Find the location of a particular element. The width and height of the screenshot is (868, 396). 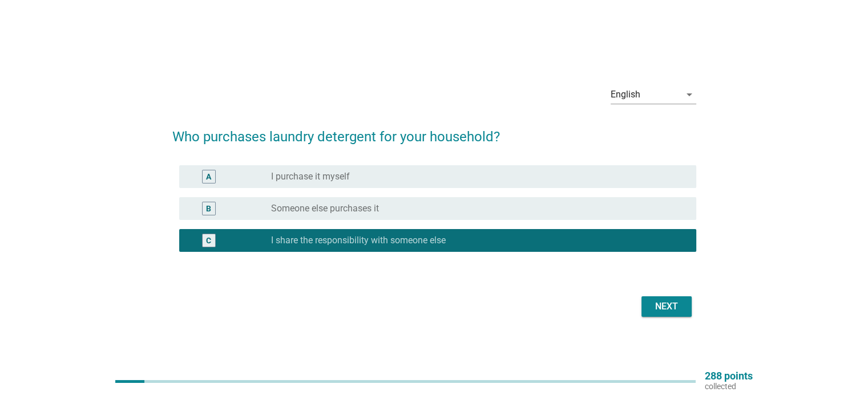

label: I share the responsibility with someone else is located at coordinates (358, 241).